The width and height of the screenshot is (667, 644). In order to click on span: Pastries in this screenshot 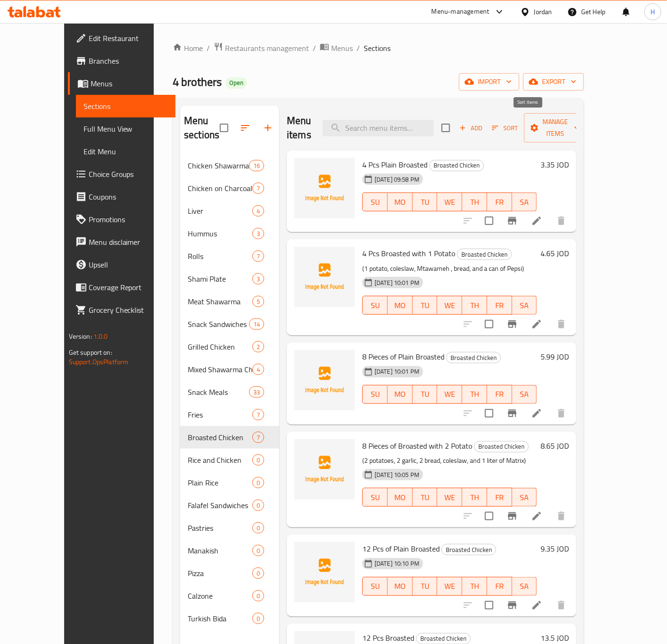, I will do `click(220, 528)`.